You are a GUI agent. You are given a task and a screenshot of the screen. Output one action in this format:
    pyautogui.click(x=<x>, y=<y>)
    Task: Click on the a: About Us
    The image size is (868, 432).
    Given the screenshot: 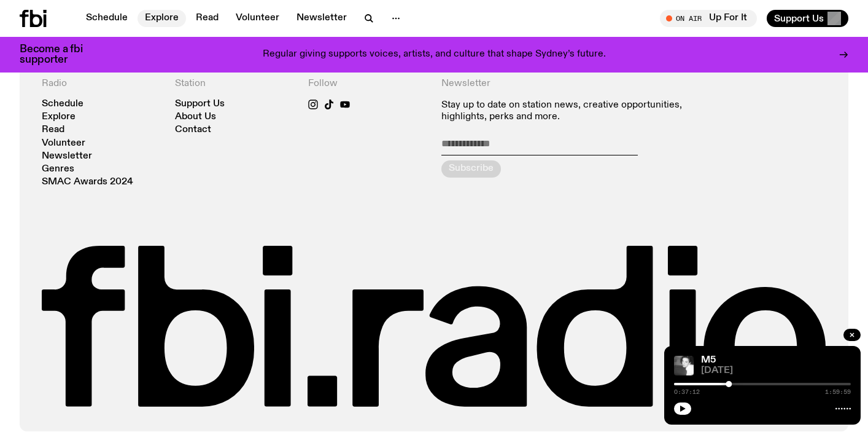 What is the action you would take?
    pyautogui.click(x=195, y=117)
    